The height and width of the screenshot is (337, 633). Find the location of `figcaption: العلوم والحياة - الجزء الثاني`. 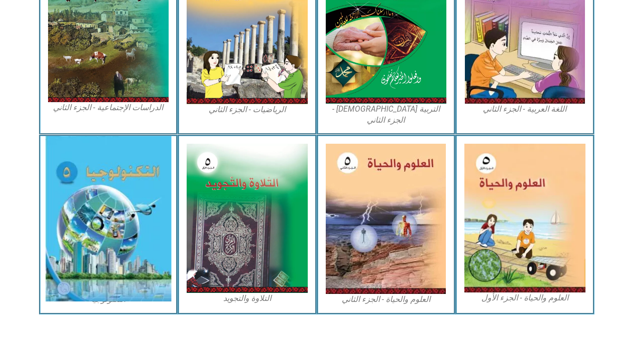

figcaption: العلوم والحياة - الجزء الثاني is located at coordinates (386, 299).